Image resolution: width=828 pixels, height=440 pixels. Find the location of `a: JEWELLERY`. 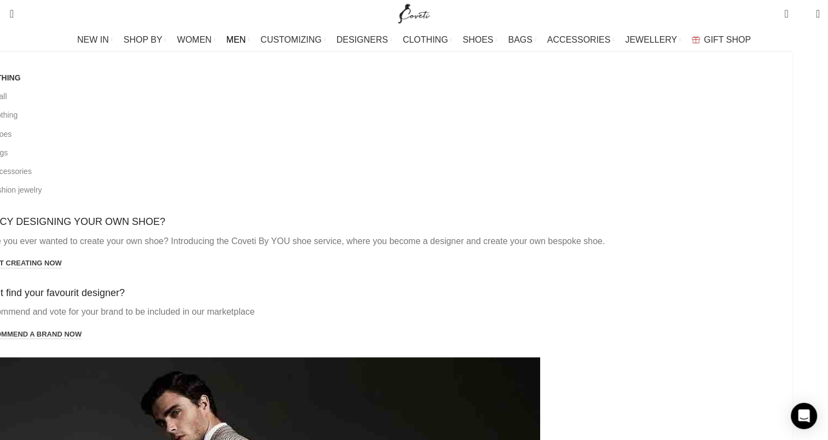

a: JEWELLERY is located at coordinates (652, 40).